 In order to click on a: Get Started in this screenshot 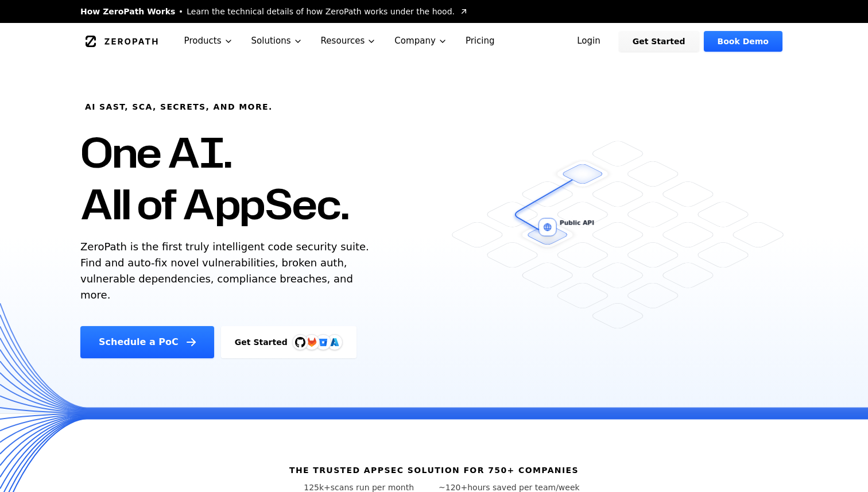, I will do `click(660, 41)`.